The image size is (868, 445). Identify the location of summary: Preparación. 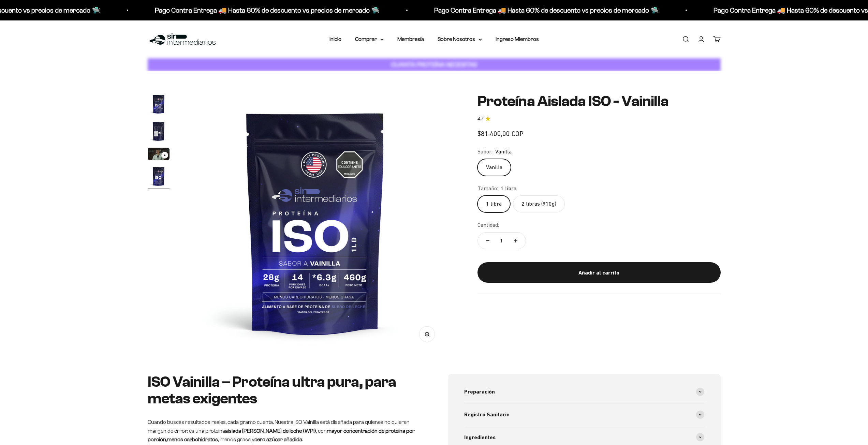
(584, 392).